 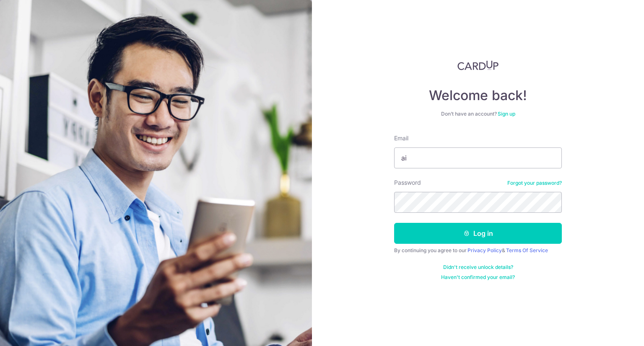 I want to click on a: Terms Of Service, so click(x=527, y=250).